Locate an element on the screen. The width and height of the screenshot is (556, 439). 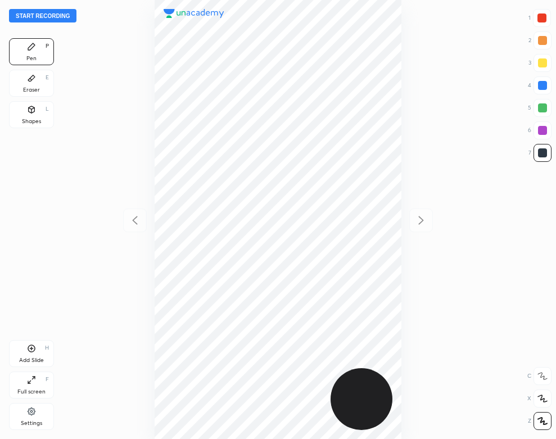
div: 1 is located at coordinates (539, 18).